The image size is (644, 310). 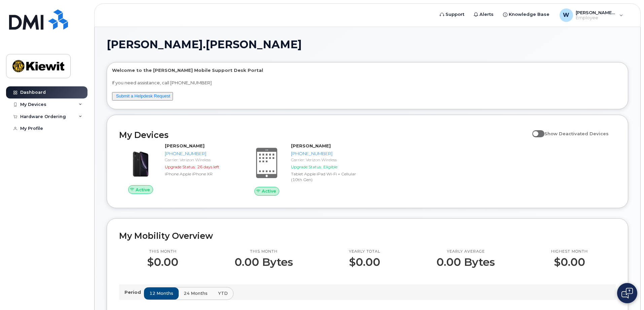 What do you see at coordinates (577, 133) in the screenshot?
I see `span: Show Deactivated Devices` at bounding box center [577, 133].